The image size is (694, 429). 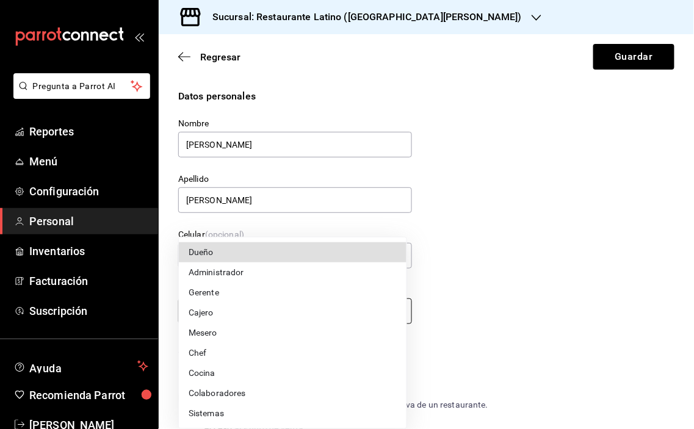 What do you see at coordinates (293, 293) in the screenshot?
I see `li: Gerente` at bounding box center [293, 293].